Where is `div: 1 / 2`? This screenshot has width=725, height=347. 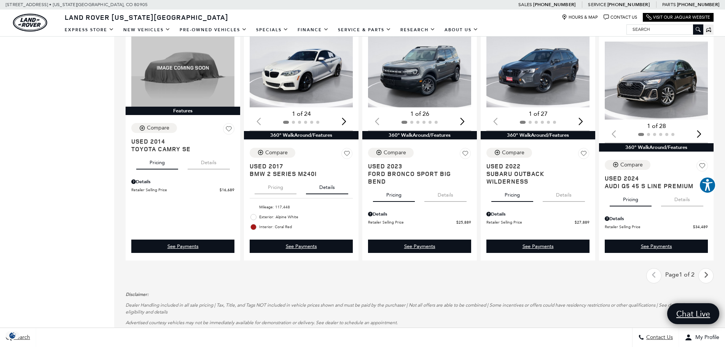
div: 1 / 2 is located at coordinates (302, 68).